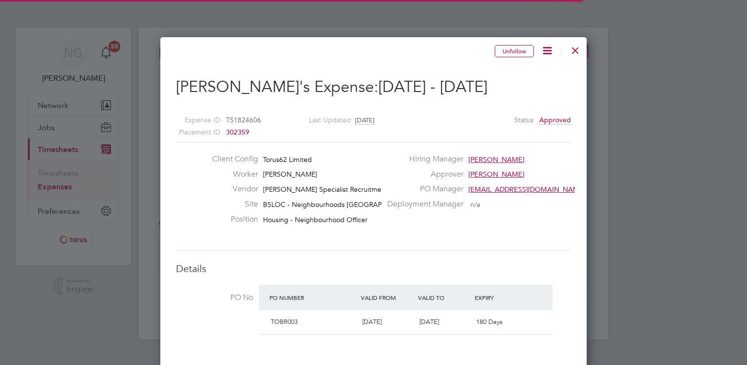  Describe the element at coordinates (243, 120) in the screenshot. I see `span: TS1824606` at that location.